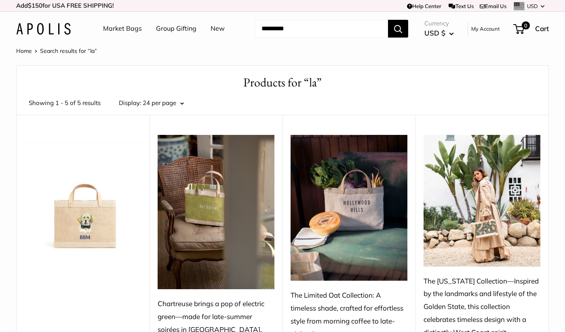  What do you see at coordinates (435, 33) in the screenshot?
I see `span: USD $` at bounding box center [435, 33].